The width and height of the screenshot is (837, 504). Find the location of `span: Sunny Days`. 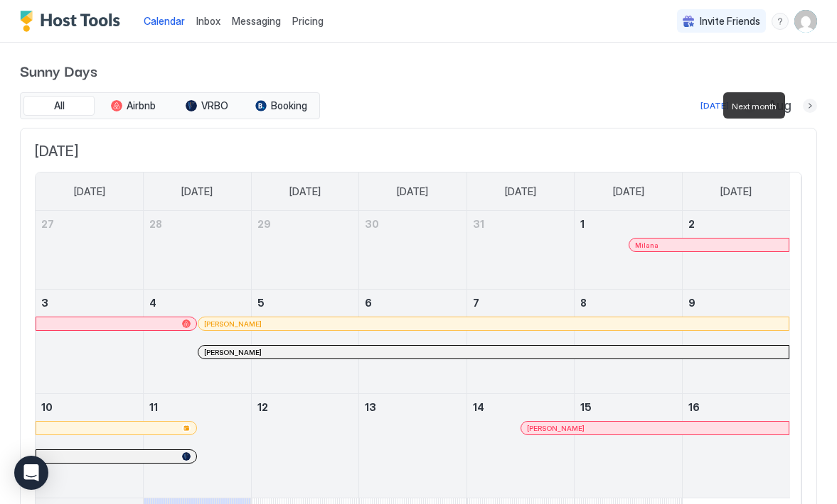

span: Sunny Days is located at coordinates (418, 70).